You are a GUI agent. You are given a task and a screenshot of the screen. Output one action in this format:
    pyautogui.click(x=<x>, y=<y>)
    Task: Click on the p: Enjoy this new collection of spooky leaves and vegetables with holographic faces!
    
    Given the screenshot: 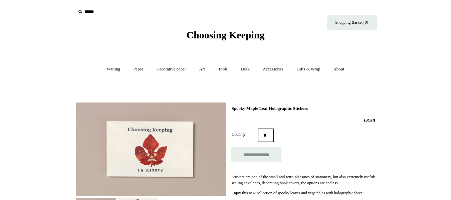 What is the action you would take?
    pyautogui.click(x=303, y=193)
    